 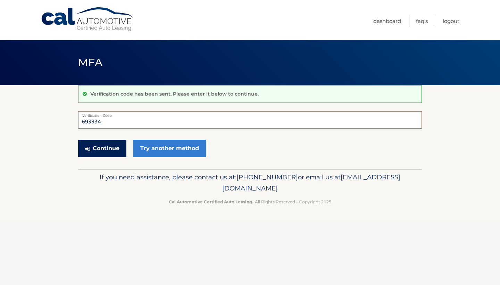 What do you see at coordinates (422, 21) in the screenshot?
I see `a: FAQ's` at bounding box center [422, 21].